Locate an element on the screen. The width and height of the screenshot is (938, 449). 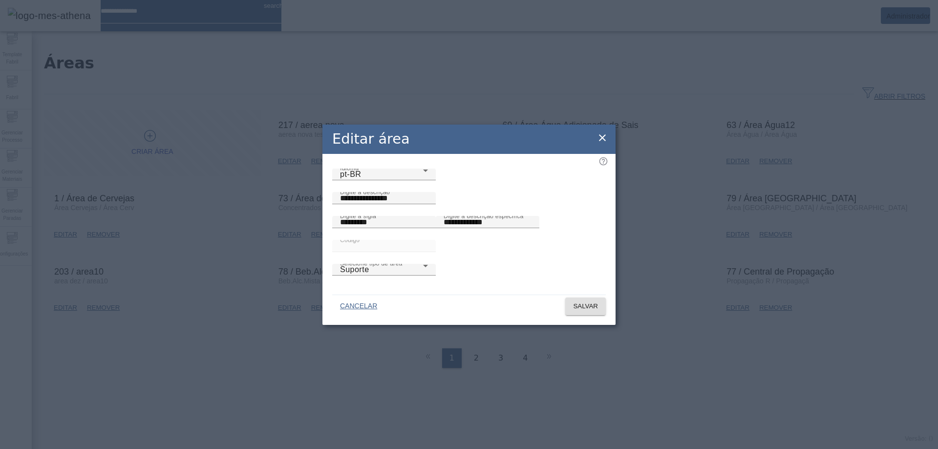
mat-label: Digite a descrição is located at coordinates (365, 192).